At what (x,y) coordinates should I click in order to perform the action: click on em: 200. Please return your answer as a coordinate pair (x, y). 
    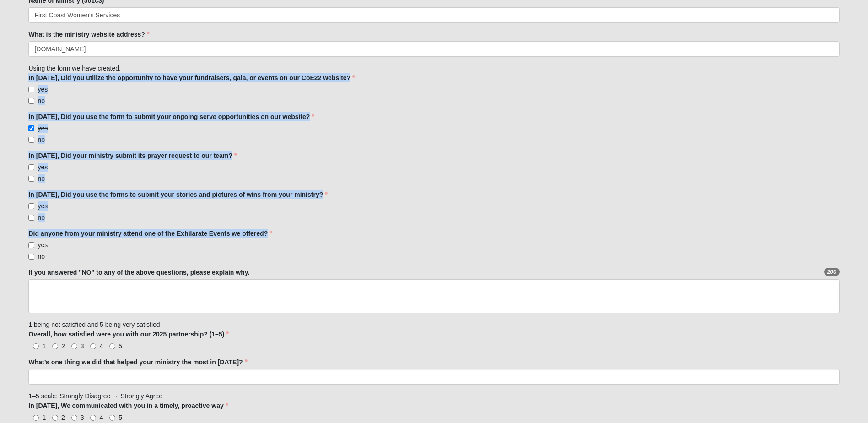
    Looking at the image, I should click on (832, 272).